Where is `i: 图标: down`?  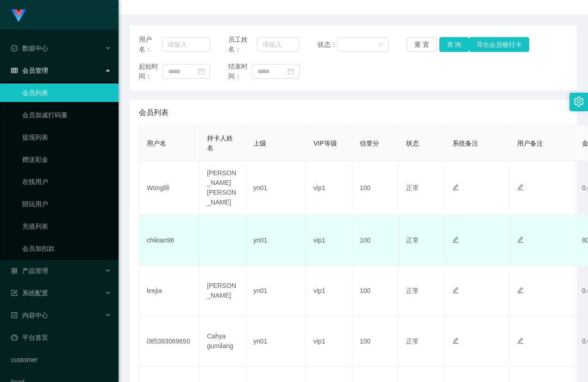
i: 图标: down is located at coordinates (381, 45).